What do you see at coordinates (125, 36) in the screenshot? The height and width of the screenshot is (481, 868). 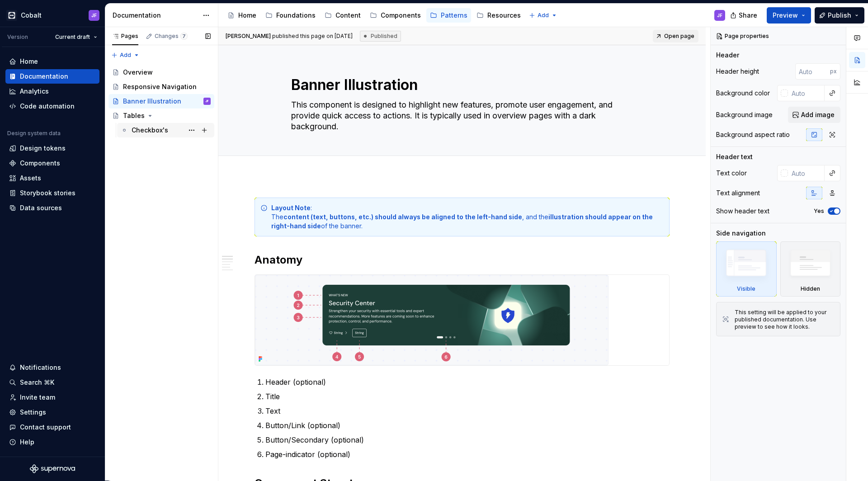 I see `div: Pages` at bounding box center [125, 36].